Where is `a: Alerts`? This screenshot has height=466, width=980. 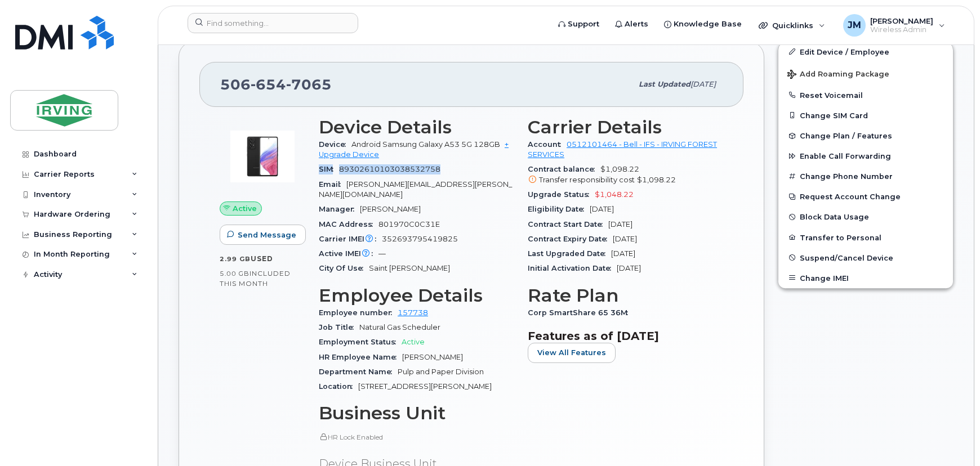
a: Alerts is located at coordinates (631, 24).